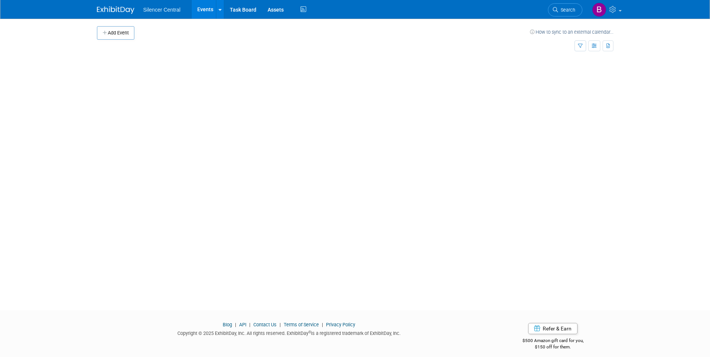  What do you see at coordinates (553, 341) in the screenshot?
I see `div: $500 Amazon gift card for you,` at bounding box center [553, 341].